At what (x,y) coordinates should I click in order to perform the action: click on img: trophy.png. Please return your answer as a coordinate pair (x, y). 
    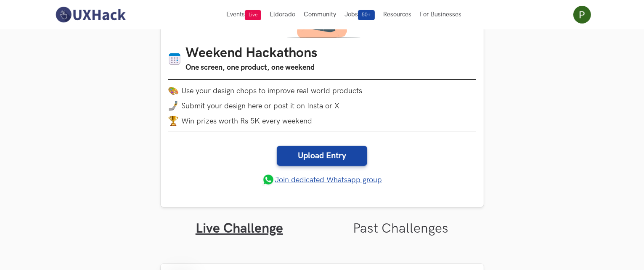
    Looking at the image, I should click on (173, 121).